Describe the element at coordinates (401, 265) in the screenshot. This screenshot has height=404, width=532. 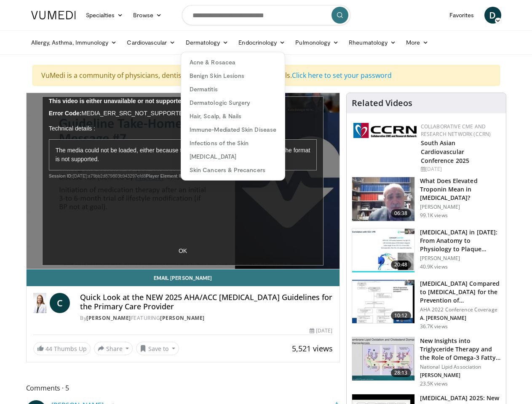
I see `span: 20:48` at that location.